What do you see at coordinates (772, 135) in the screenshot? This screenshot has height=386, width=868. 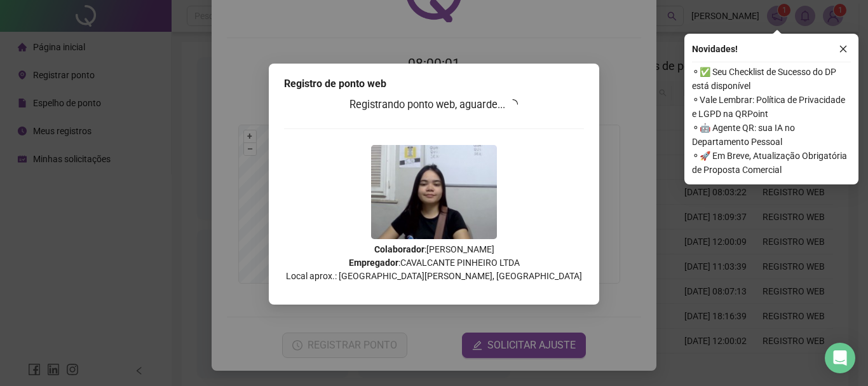 I see `span: ⚬ 🤖 Agente QR: sua IA no Departamento Pessoal` at bounding box center [772, 135].